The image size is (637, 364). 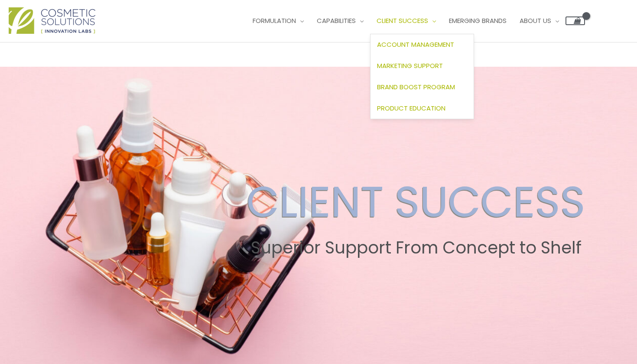 What do you see at coordinates (535, 20) in the screenshot?
I see `span: About Us` at bounding box center [535, 20].